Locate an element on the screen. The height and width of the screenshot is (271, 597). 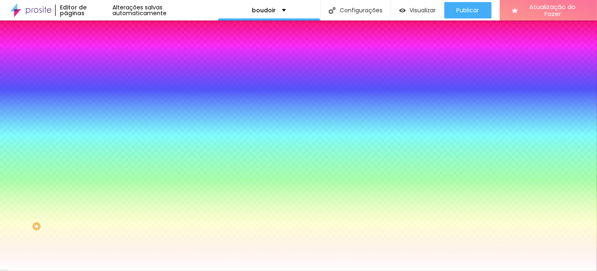
button: Publicar is located at coordinates (467, 10).